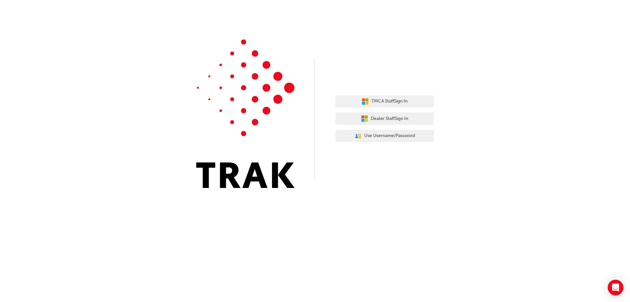 The image size is (630, 302). What do you see at coordinates (390, 136) in the screenshot?
I see `span: Use Username/Password` at bounding box center [390, 136].